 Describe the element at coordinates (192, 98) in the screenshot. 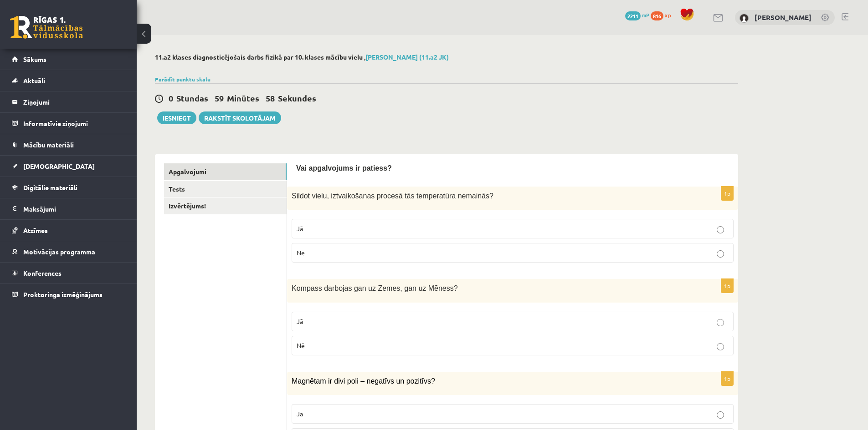

I see `span: Stundas` at that location.